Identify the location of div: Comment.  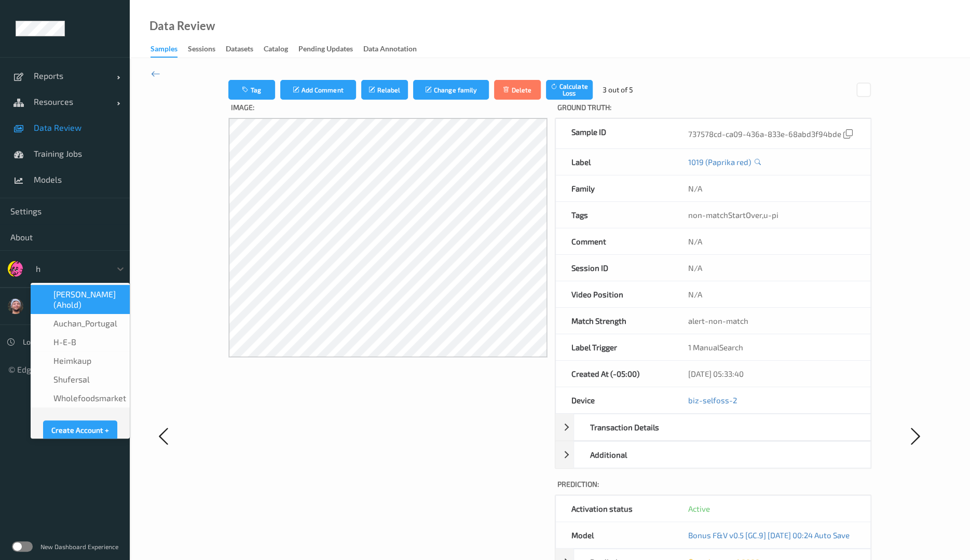
(614, 241).